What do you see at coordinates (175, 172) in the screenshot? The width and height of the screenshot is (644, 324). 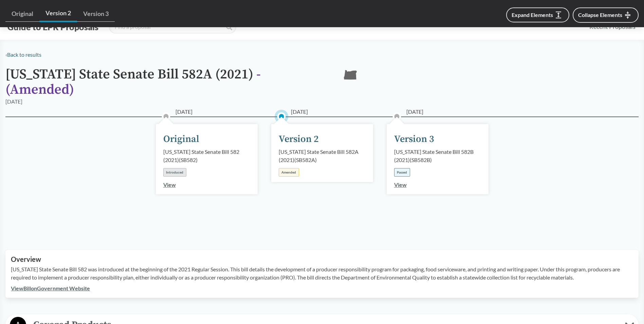 I see `div: Introduced` at bounding box center [175, 172].